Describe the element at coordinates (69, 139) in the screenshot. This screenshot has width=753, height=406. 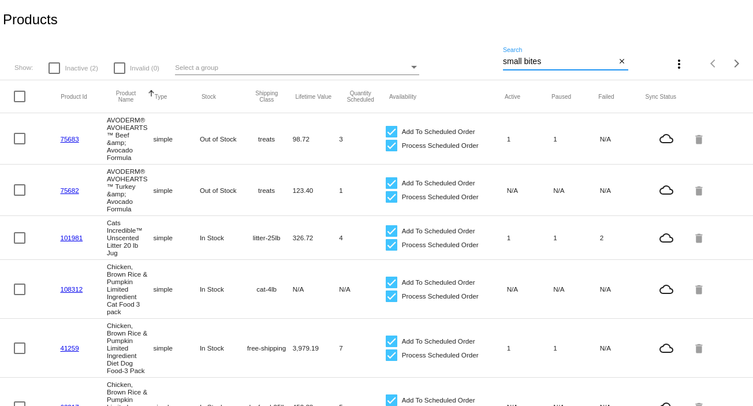
I see `a: 75683` at that location.